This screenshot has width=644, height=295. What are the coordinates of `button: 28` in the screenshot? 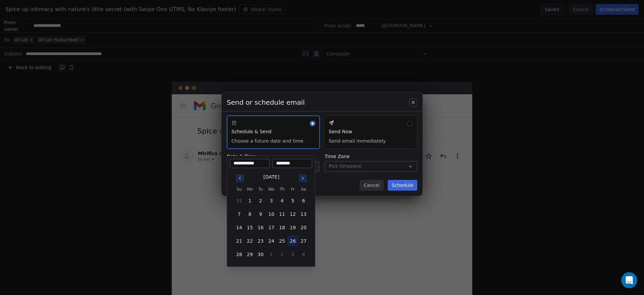 It's located at (239, 255).